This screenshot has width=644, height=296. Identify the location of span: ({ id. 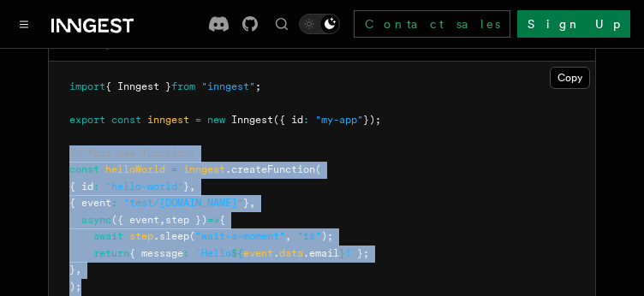
(288, 120).